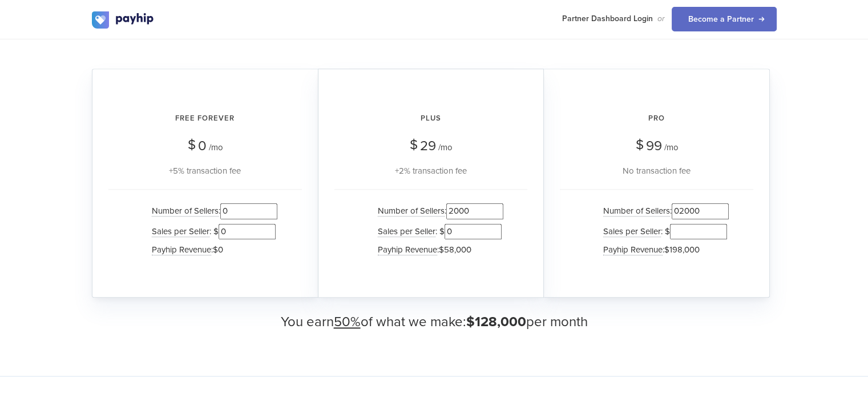 This screenshot has width=868, height=417. I want to click on div: +2% transaction fee, so click(431, 171).